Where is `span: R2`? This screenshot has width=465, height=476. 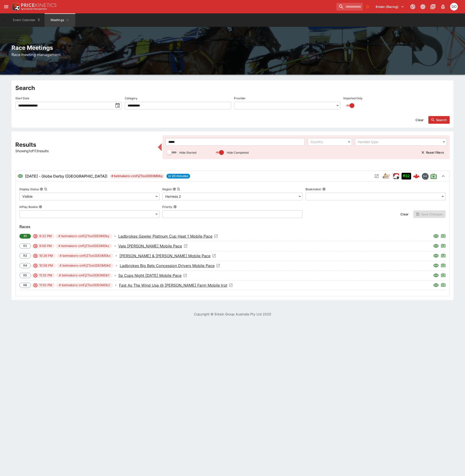 span: R2 is located at coordinates (25, 246).